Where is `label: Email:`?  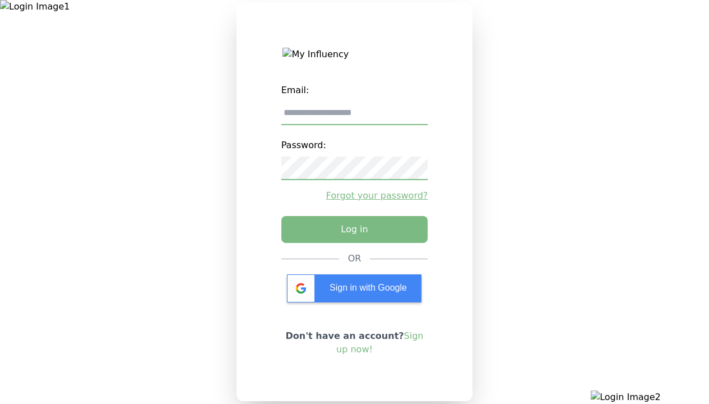
label: Email: is located at coordinates (355, 90).